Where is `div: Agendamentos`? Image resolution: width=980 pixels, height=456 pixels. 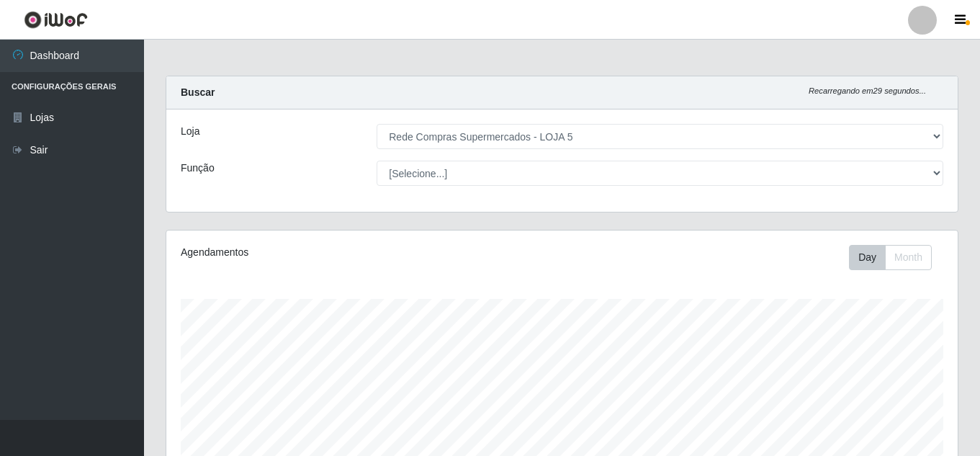 div: Agendamentos is located at coordinates (333, 252).